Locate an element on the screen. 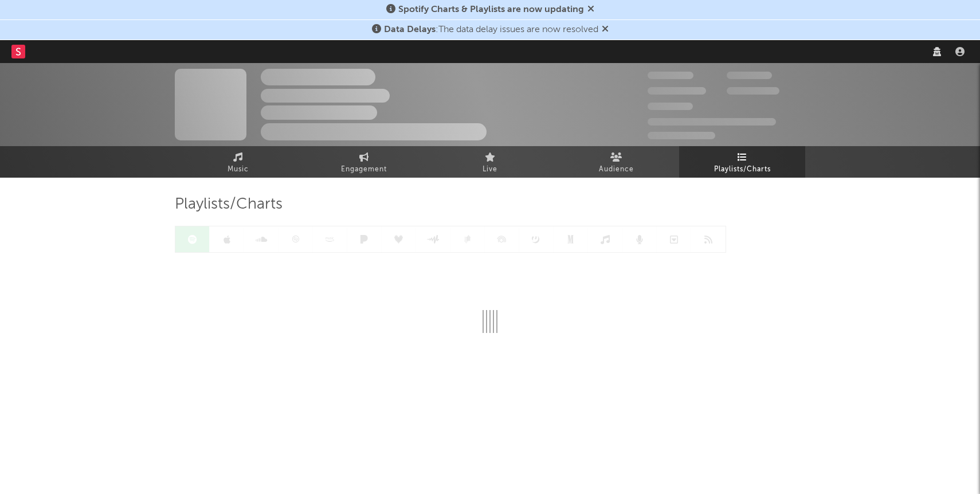 This screenshot has height=494, width=980. span: Music is located at coordinates (237, 170).